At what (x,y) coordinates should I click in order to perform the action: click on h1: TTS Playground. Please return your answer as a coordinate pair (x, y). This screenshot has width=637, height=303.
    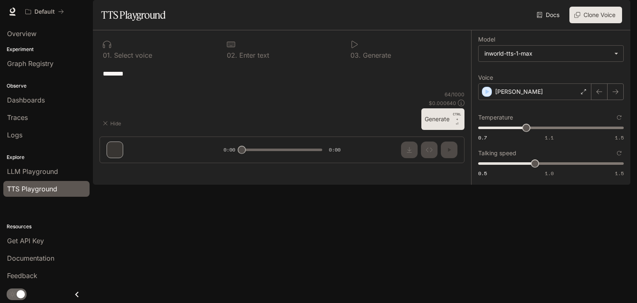
    Looking at the image, I should click on (133, 15).